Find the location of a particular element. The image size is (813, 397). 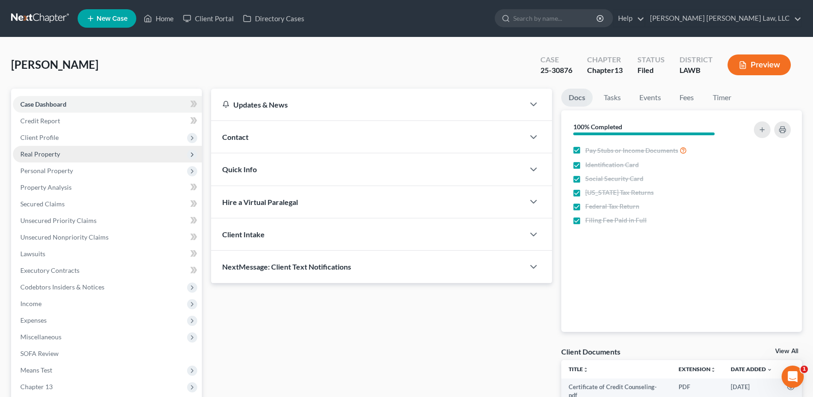

span: Miscellaneous is located at coordinates (41, 337).